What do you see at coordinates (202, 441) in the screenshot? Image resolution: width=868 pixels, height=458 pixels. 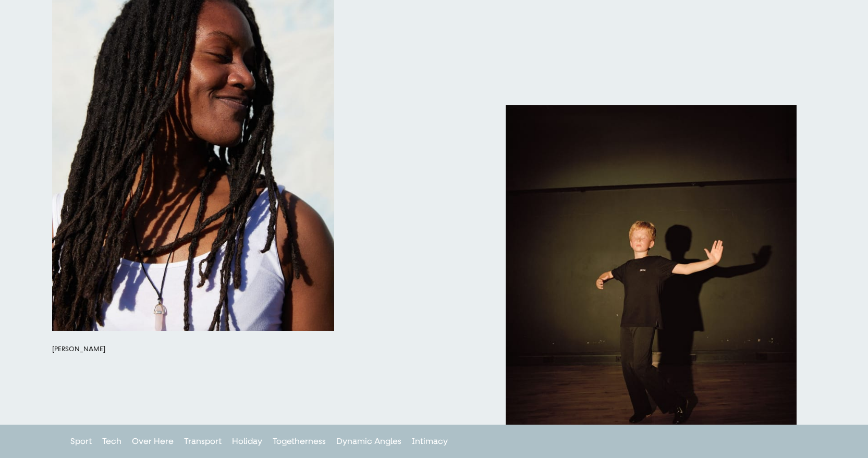 I see `a: Transport` at bounding box center [202, 441].